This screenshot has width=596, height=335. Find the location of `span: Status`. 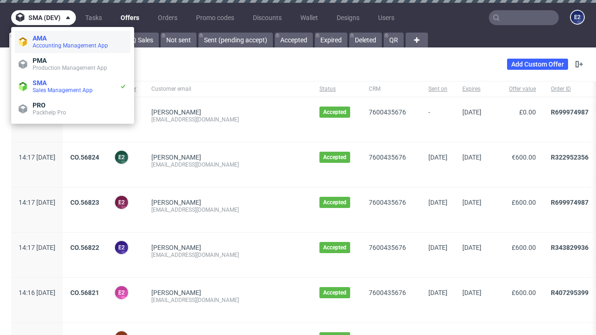

span: Status is located at coordinates (337, 89).